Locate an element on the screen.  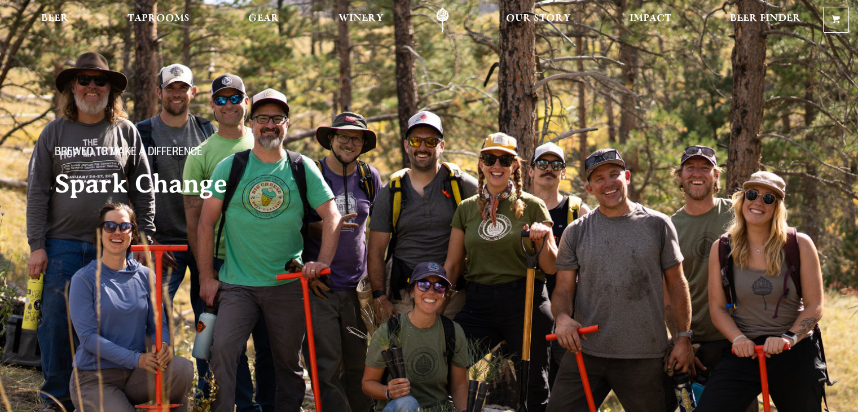
span: Our Story is located at coordinates (538, 19).